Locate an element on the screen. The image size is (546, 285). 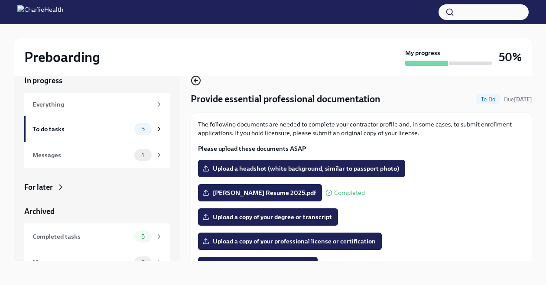
span: 1 is located at coordinates (143, 155).